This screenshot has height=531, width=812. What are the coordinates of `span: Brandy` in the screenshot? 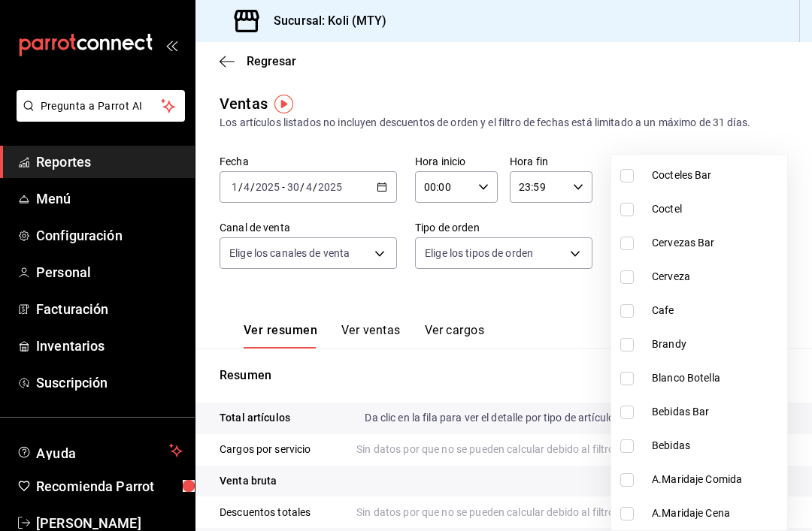 It's located at (717, 344).